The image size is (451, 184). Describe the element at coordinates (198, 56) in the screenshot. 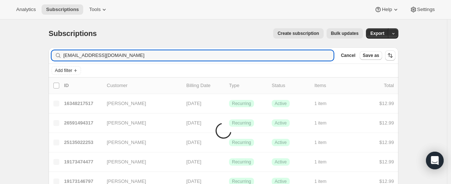

I see `input: Filter subscribers` at that location.